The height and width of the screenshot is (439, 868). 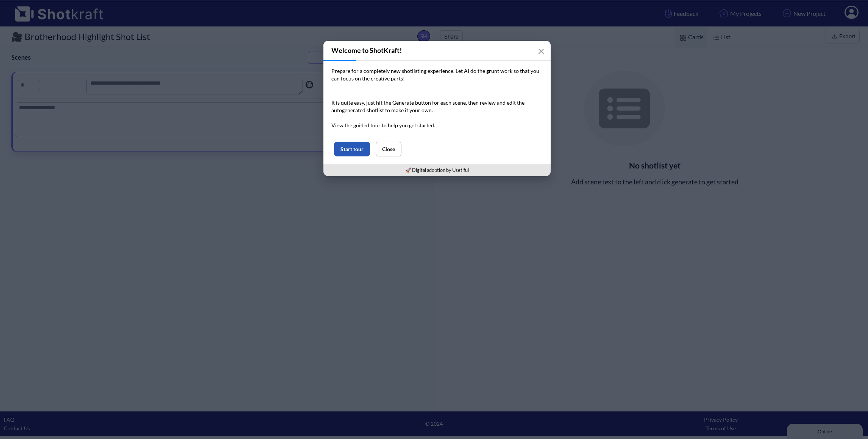 What do you see at coordinates (351, 149) in the screenshot?
I see `button: Start tour` at bounding box center [351, 149].